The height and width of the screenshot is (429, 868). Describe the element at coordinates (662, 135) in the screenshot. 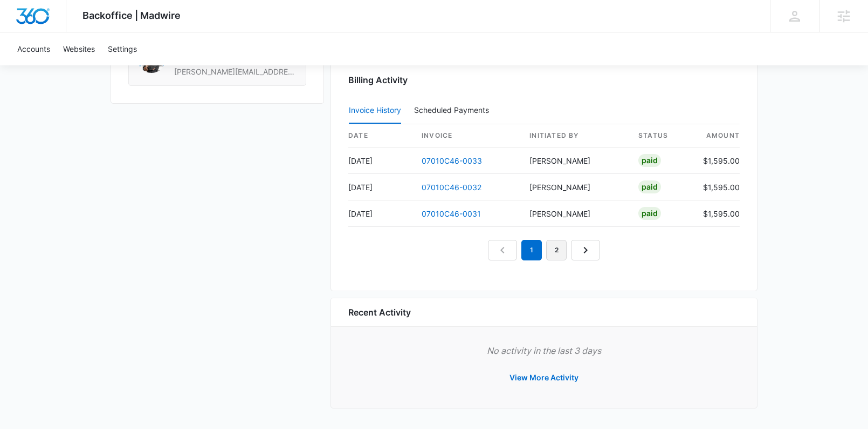

I see `th: status` at that location.